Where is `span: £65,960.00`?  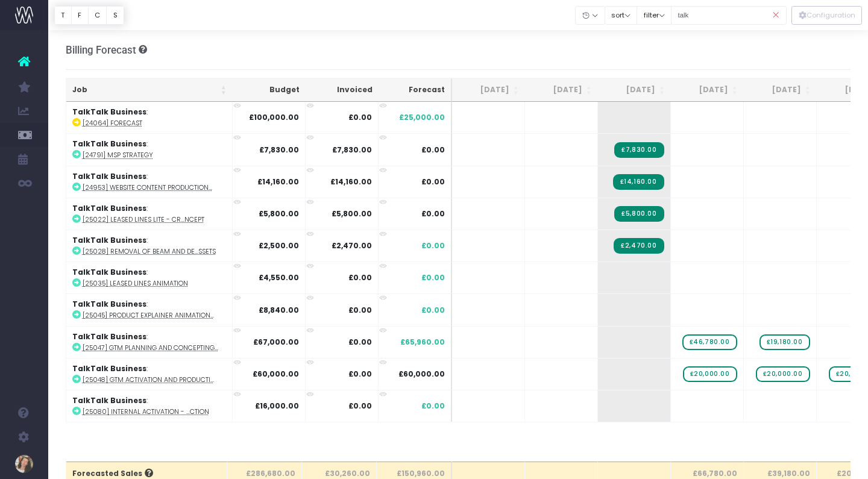
span: £65,960.00 is located at coordinates (422, 342).